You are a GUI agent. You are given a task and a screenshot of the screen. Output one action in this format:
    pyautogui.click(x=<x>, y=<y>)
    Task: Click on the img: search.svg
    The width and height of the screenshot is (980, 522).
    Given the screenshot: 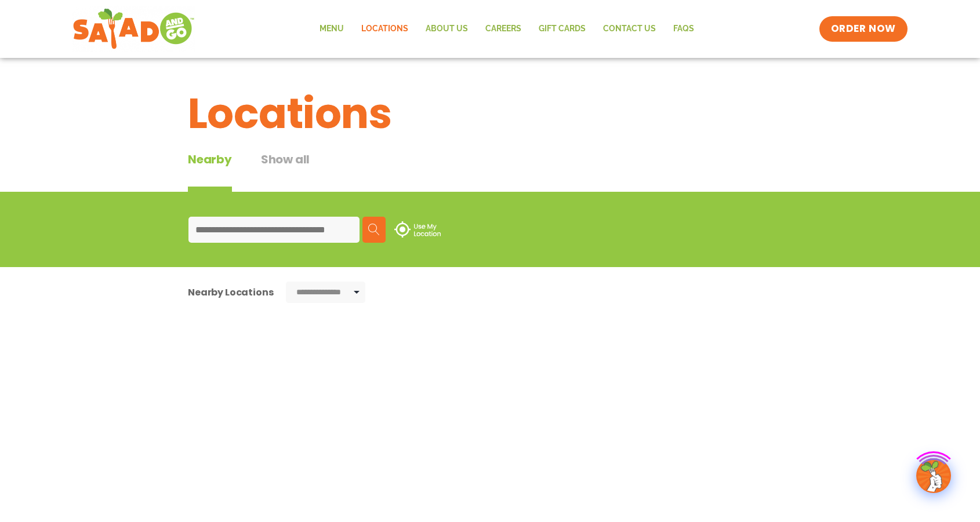 What is the action you would take?
    pyautogui.click(x=374, y=229)
    